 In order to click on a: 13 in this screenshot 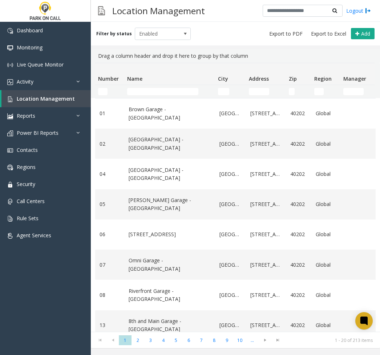, I will do `click(110, 326)`.